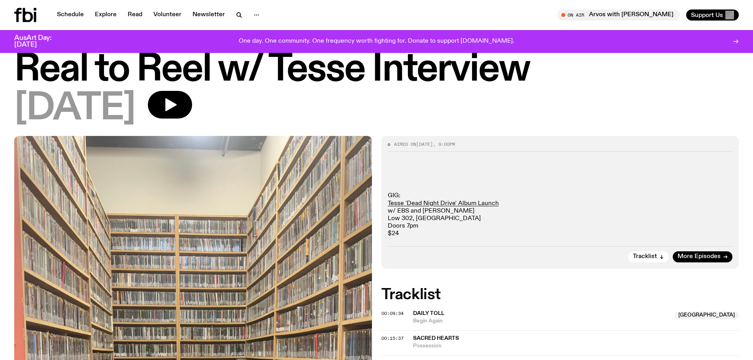 The image size is (753, 360). What do you see at coordinates (560, 295) in the screenshot?
I see `h2: Tracklist` at bounding box center [560, 295].